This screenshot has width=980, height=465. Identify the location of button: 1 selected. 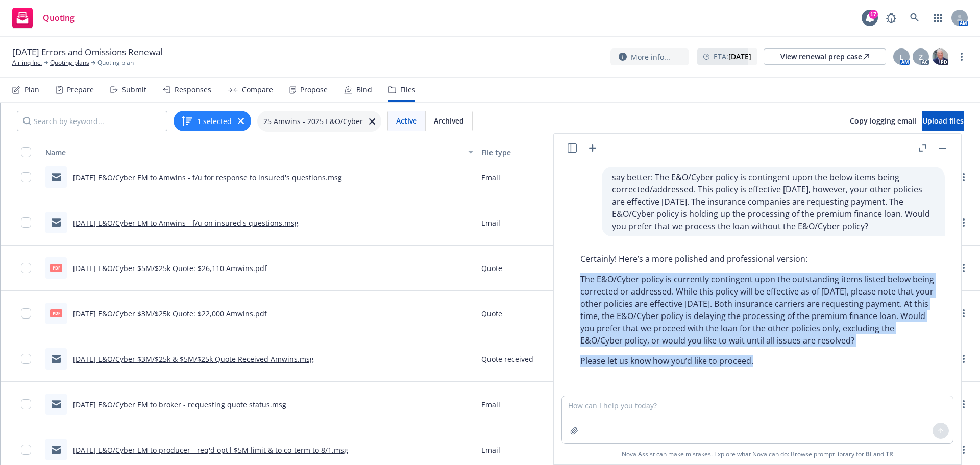
(207, 121).